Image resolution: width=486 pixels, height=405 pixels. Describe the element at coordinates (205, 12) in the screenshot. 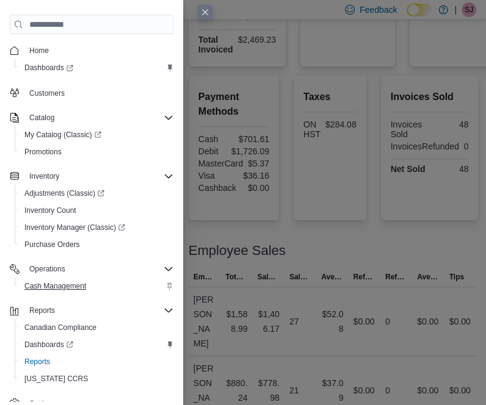

I see `button: Close this dialog` at that location.